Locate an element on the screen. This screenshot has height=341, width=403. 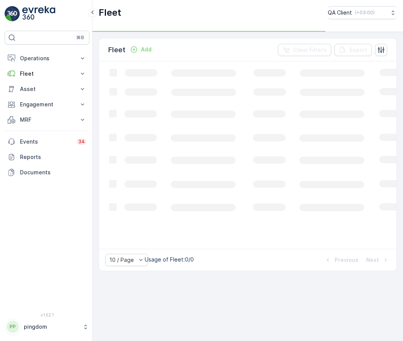
span: v 1.52.1 is located at coordinates (47, 315).